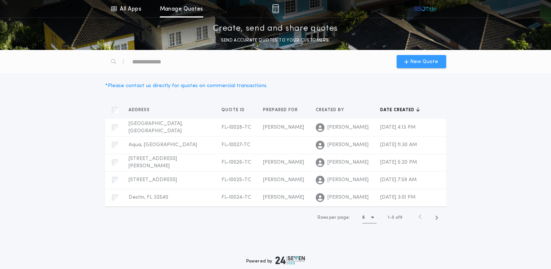  I want to click on p: Create, send and share quotes, so click(275, 29).